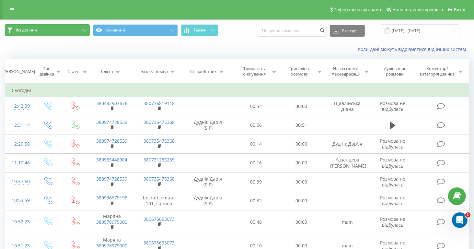 Image resolution: width=474 pixels, height=249 pixels. I want to click on button: Основний, so click(135, 30).